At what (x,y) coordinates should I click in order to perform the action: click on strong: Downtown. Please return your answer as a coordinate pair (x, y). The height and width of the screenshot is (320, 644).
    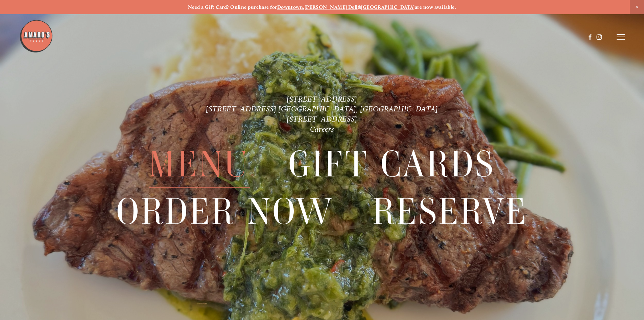
    Looking at the image, I should click on (290, 7).